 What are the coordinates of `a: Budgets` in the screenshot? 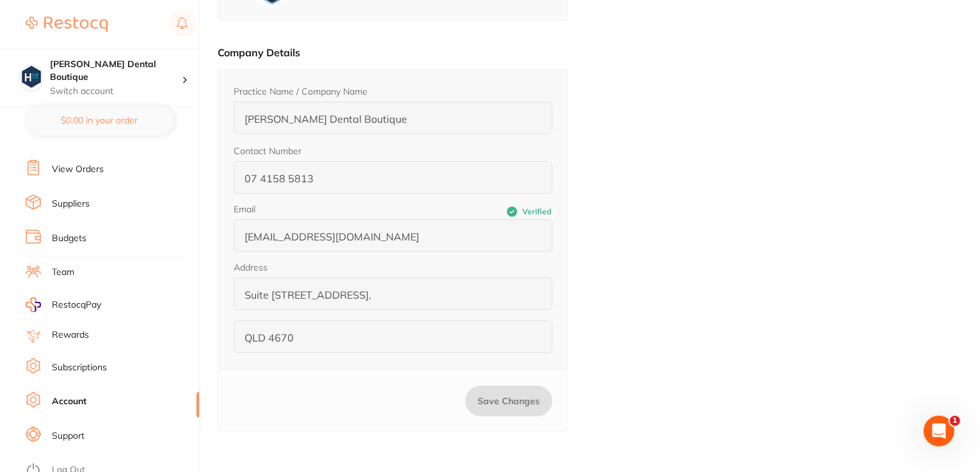 It's located at (69, 238).